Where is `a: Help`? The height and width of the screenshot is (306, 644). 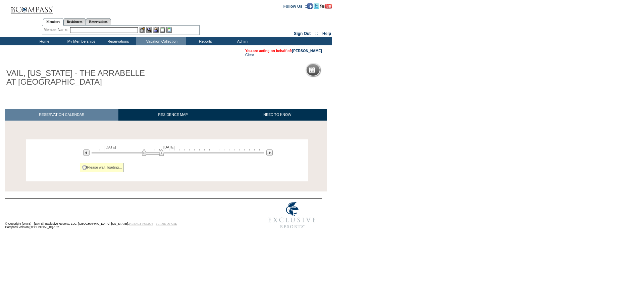 a: Help is located at coordinates (326, 33).